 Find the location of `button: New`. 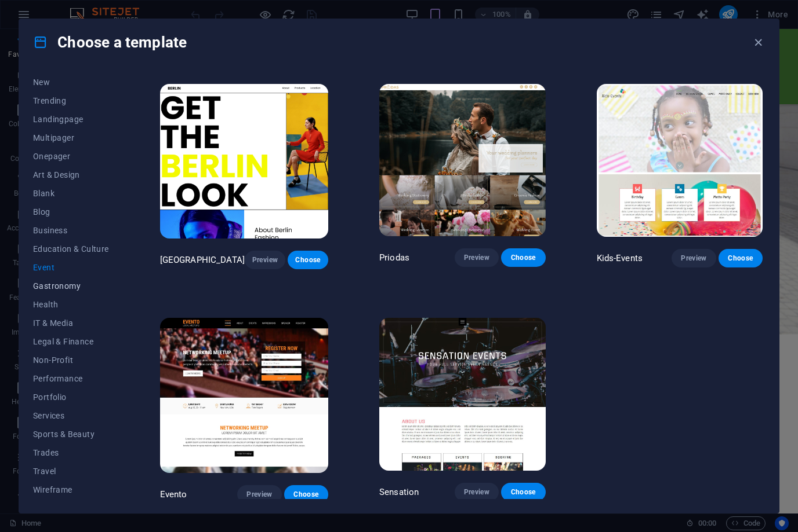

button: New is located at coordinates (71, 83).